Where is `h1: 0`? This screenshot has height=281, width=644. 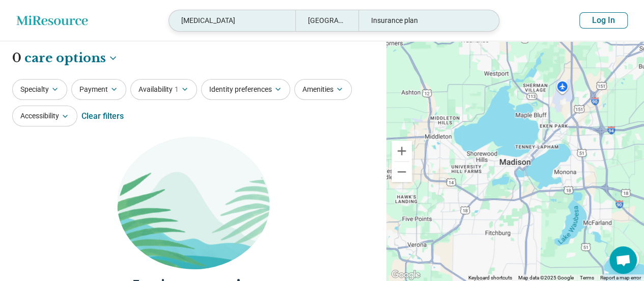
h1: 0 is located at coordinates (65, 58).